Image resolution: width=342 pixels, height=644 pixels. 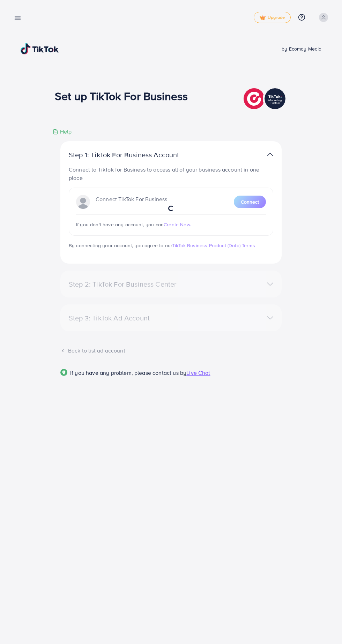 What do you see at coordinates (302, 49) in the screenshot?
I see `span: by Ecomdy Media` at bounding box center [302, 49].